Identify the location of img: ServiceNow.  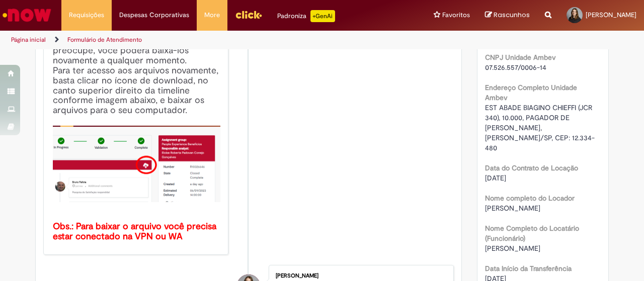
(27, 15).